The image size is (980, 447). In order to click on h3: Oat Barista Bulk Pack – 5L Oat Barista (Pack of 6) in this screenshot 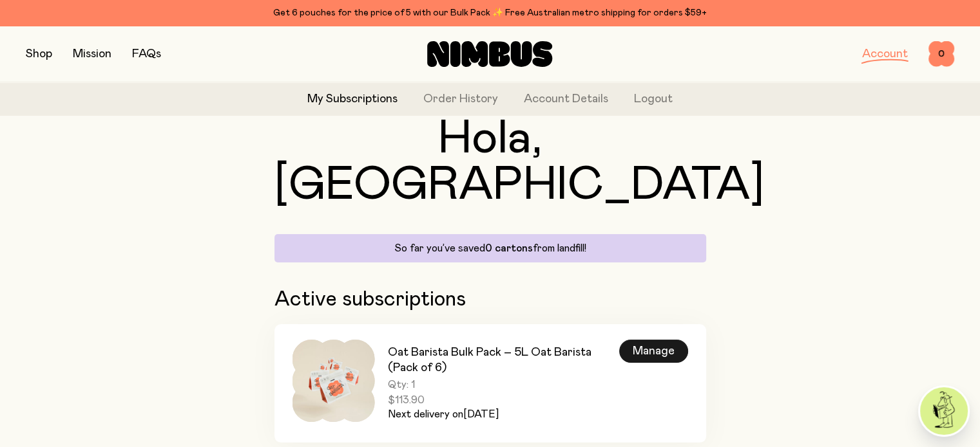, I will do `click(503, 361)`.